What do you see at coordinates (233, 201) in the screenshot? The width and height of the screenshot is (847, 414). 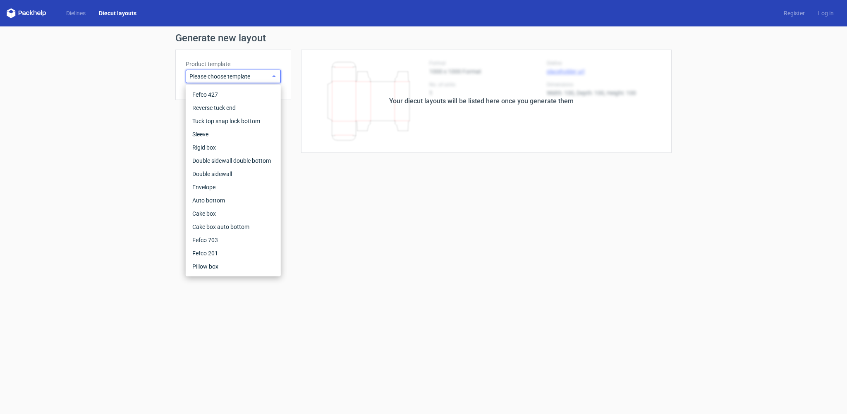 I see `div: Auto bottom` at bounding box center [233, 201].